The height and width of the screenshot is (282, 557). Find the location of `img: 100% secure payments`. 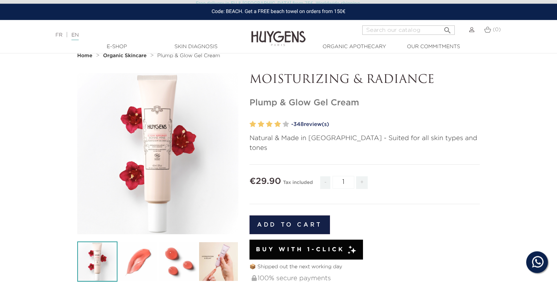

img: 100% secure payments is located at coordinates (254, 278).